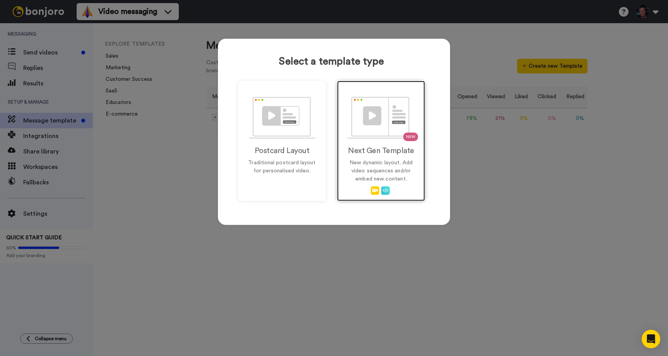 Image resolution: width=668 pixels, height=356 pixels. What do you see at coordinates (651, 339) in the screenshot?
I see `div: Open Intercom Messenger` at bounding box center [651, 339].